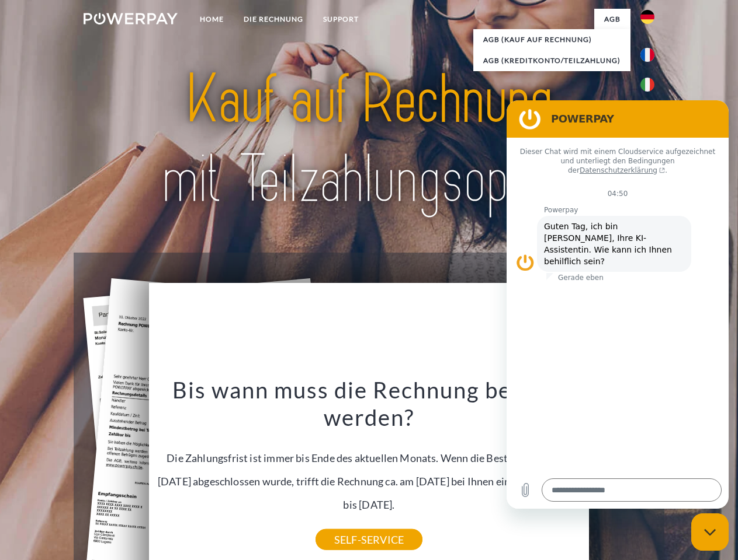 The height and width of the screenshot is (560, 738). I want to click on p: Gerade eben, so click(74, 177).